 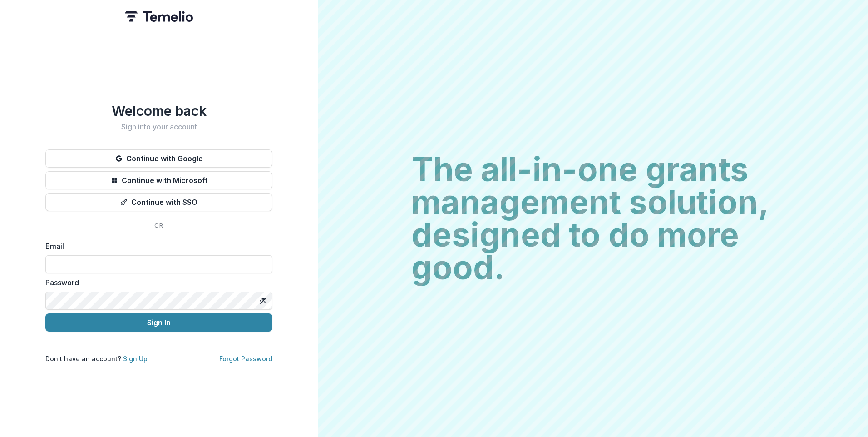 I want to click on button: Sign In, so click(x=159, y=323).